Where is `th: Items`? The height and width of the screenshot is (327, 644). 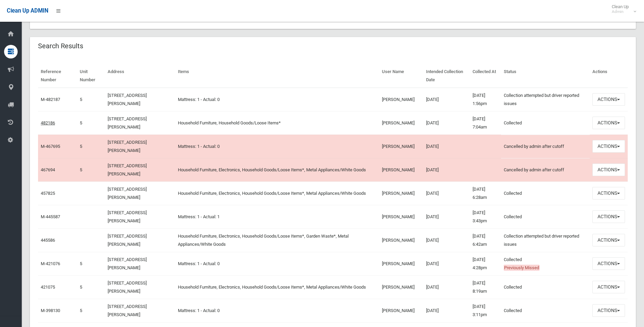 th: Items is located at coordinates (278, 76).